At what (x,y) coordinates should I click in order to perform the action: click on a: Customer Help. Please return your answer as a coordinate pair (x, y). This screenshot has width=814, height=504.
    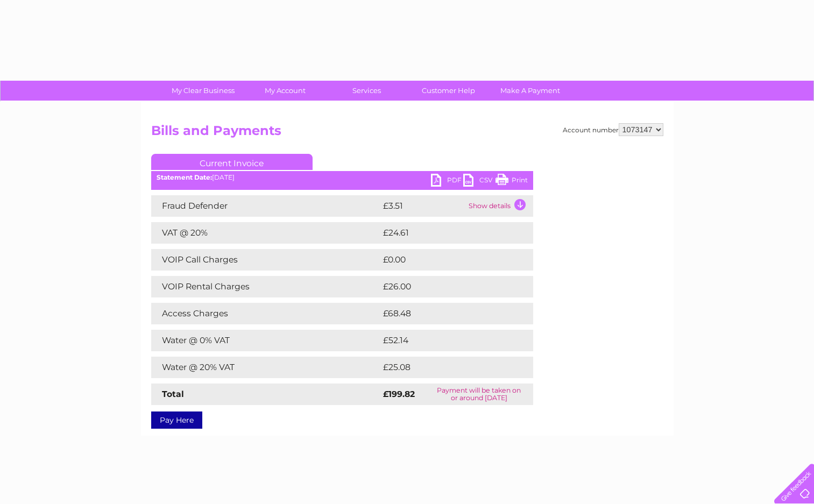
    Looking at the image, I should click on (448, 90).